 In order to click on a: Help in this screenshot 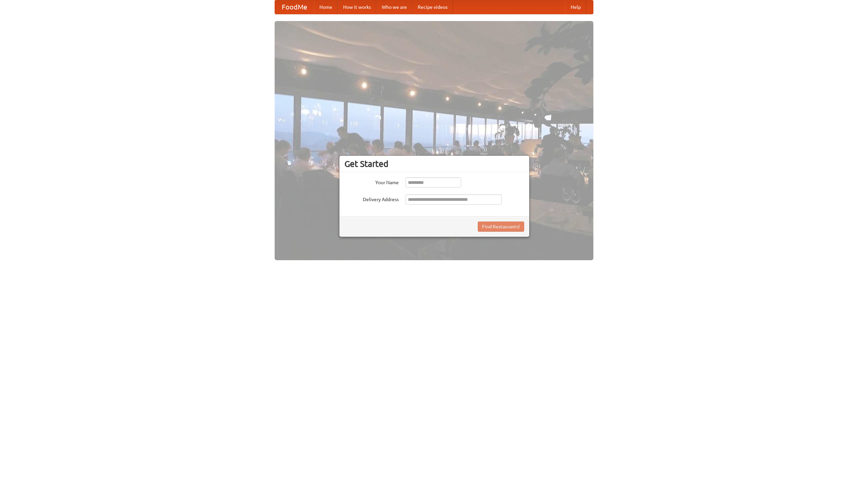, I will do `click(576, 7)`.